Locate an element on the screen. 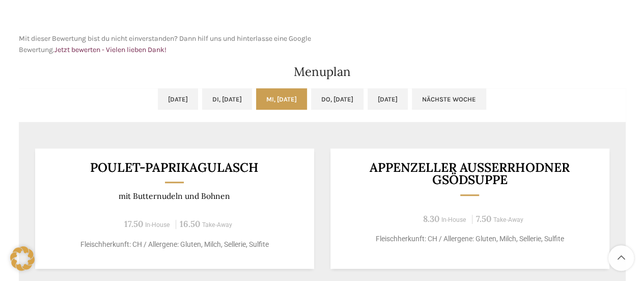 This screenshot has width=644, height=281. a: Scroll to top button is located at coordinates (621, 258).